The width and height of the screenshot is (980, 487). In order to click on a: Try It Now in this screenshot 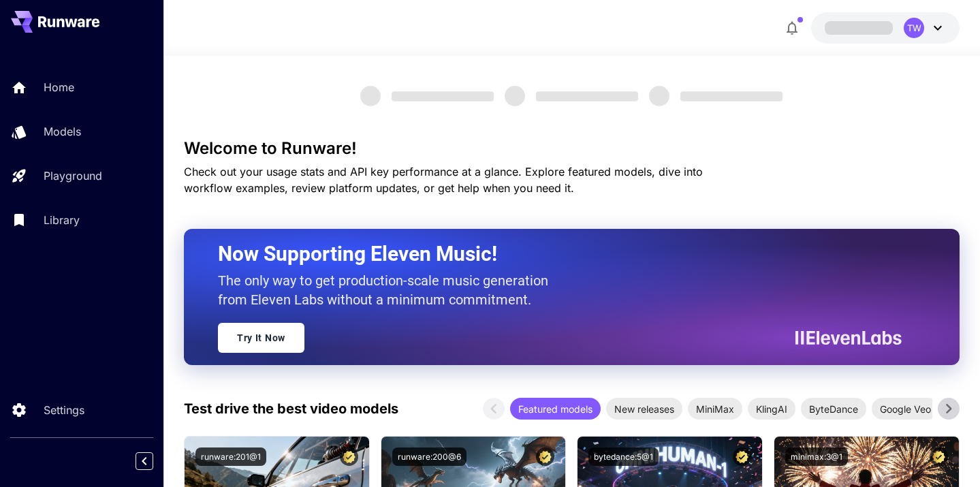, I will do `click(261, 338)`.